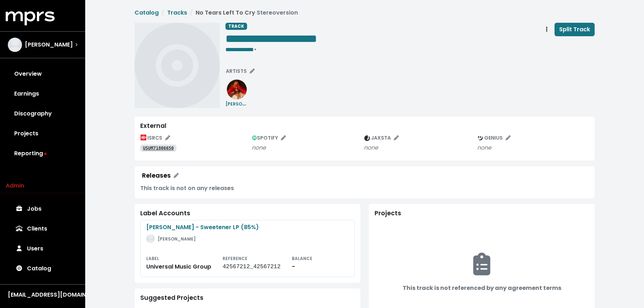 This screenshot has height=308, width=644. I want to click on a: Users, so click(42, 249).